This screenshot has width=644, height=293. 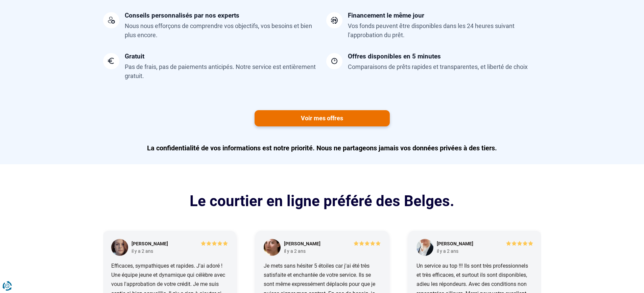 What do you see at coordinates (222, 31) in the screenshot?
I see `div: Nous nous efforçons de comprendre vos objectifs, vos besoins et bien plus encore.` at bounding box center [222, 31].